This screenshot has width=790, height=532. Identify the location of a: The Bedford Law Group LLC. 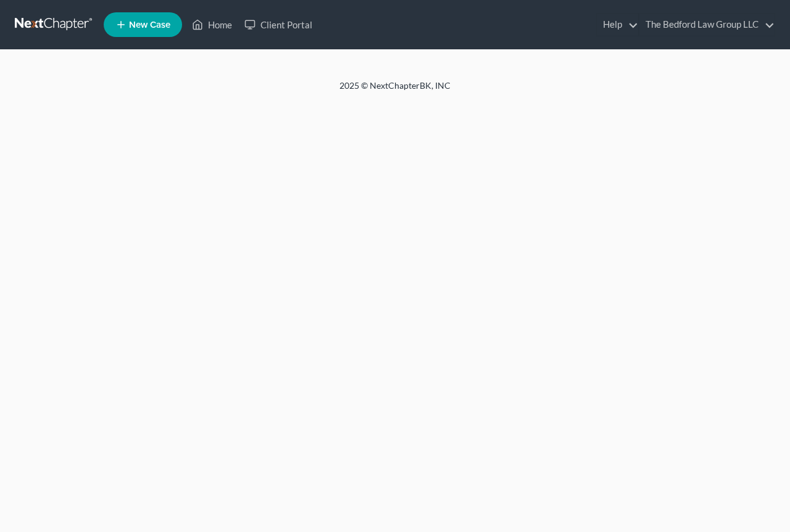
(706, 24).